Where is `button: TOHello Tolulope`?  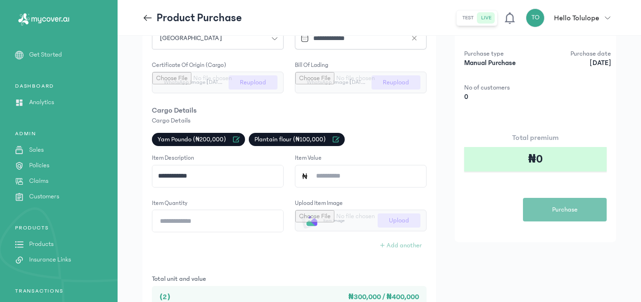 button: TOHello Tolulope is located at coordinates (571, 18).